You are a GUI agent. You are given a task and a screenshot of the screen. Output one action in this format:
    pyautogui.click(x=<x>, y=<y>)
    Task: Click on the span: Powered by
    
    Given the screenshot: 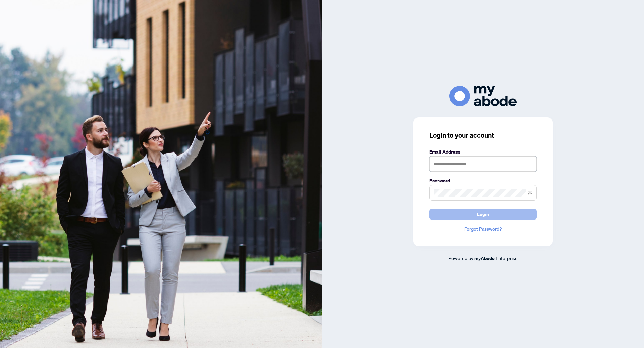 What is the action you would take?
    pyautogui.click(x=461, y=258)
    